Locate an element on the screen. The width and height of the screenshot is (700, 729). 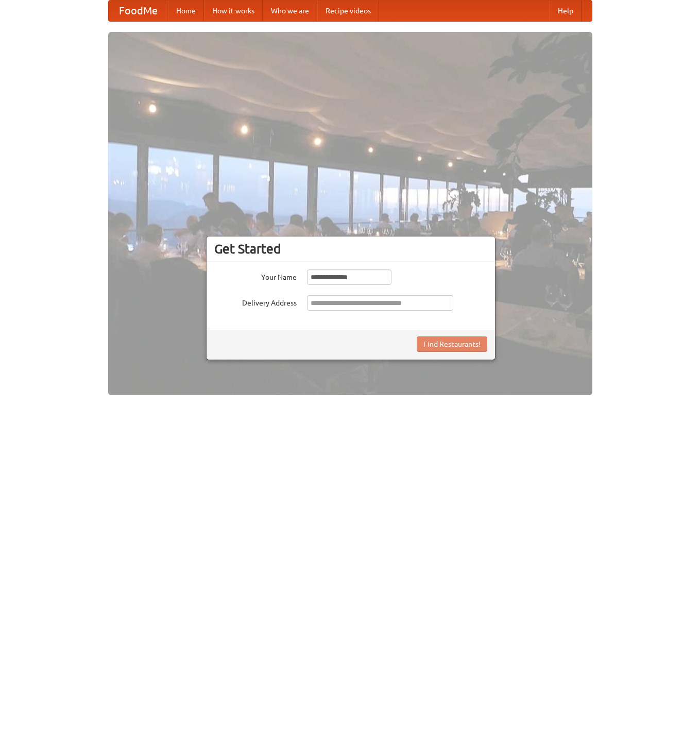
a: Help is located at coordinates (565, 11).